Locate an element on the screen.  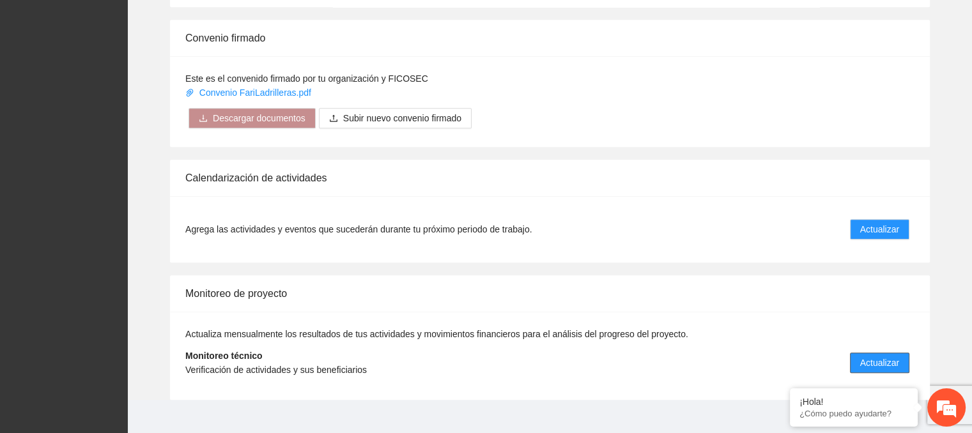
textarea: Escriba su mensaje y pulse “Intro” is located at coordinates (125, 316).